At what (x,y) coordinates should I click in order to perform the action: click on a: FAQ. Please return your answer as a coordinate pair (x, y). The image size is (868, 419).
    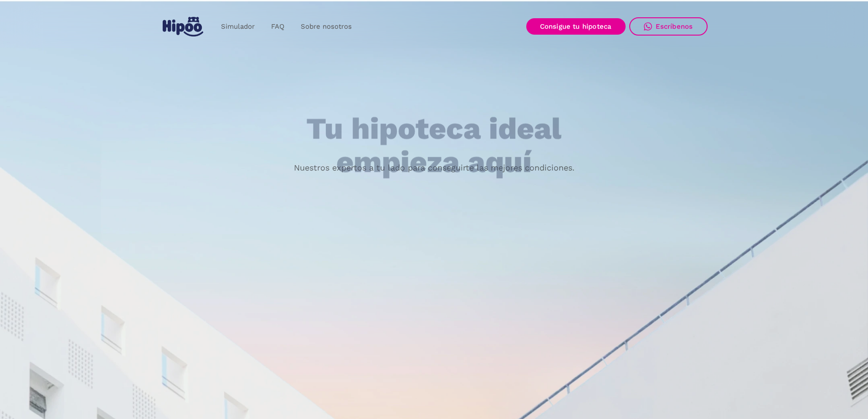
    Looking at the image, I should click on (277, 26).